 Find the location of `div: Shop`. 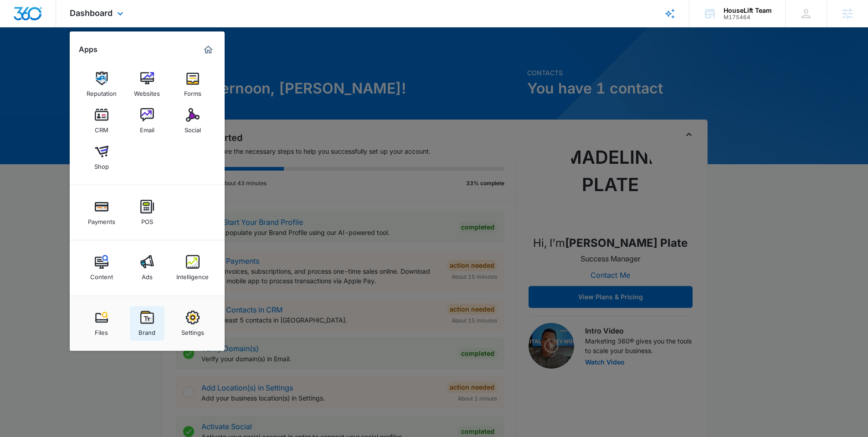

div: Shop is located at coordinates (102, 164).